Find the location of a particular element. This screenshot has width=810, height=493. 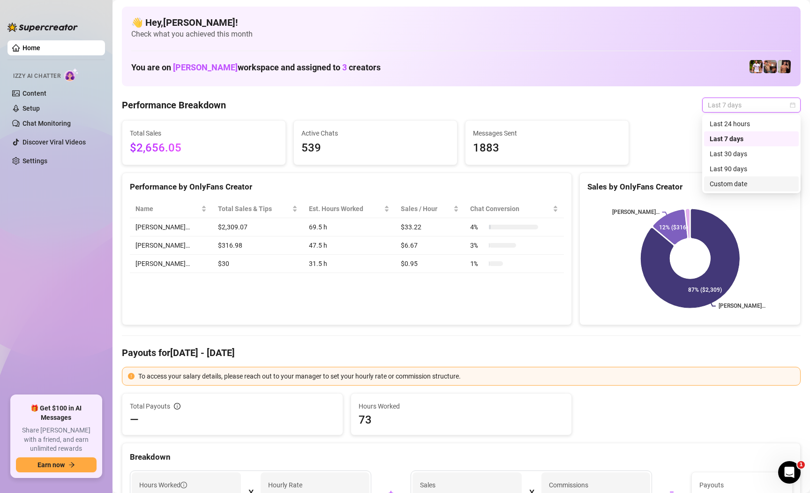

div: Last 7 days is located at coordinates (751, 139).